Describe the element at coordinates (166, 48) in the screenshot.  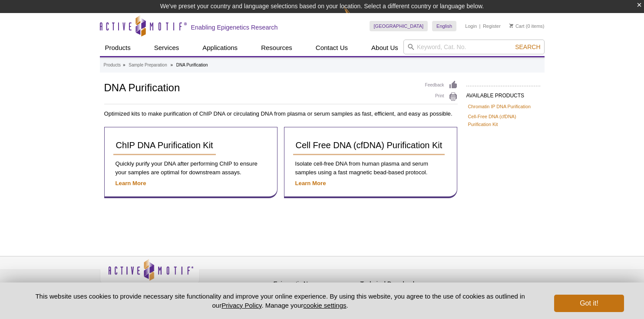
I see `a: Services` at that location.